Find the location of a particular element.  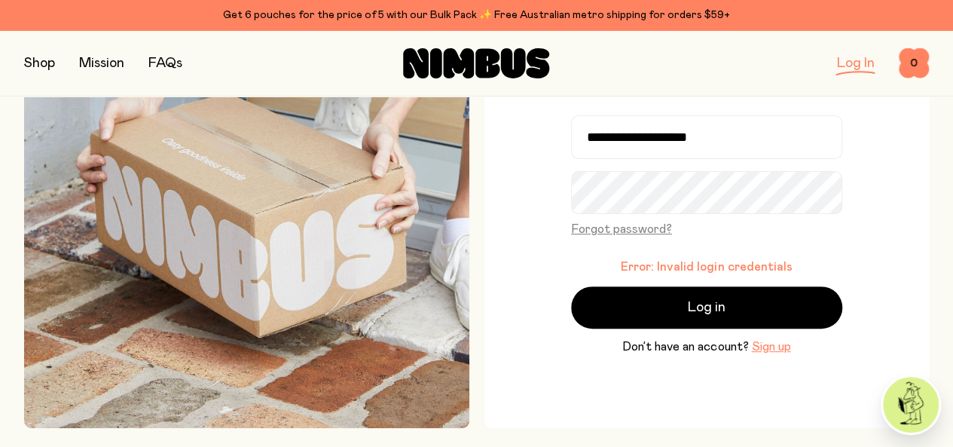

a: Mission is located at coordinates (102, 63).